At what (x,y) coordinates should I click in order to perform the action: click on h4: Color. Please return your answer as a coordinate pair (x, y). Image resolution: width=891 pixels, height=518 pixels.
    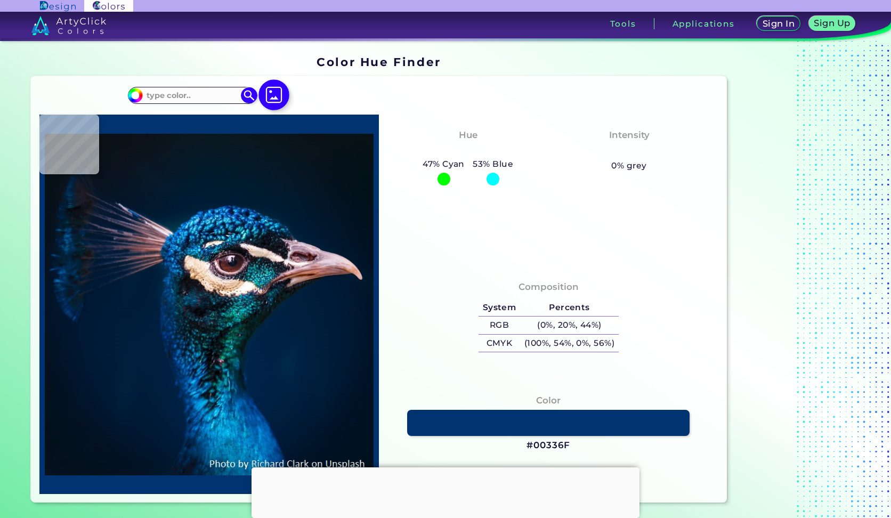
    Looking at the image, I should click on (548, 400).